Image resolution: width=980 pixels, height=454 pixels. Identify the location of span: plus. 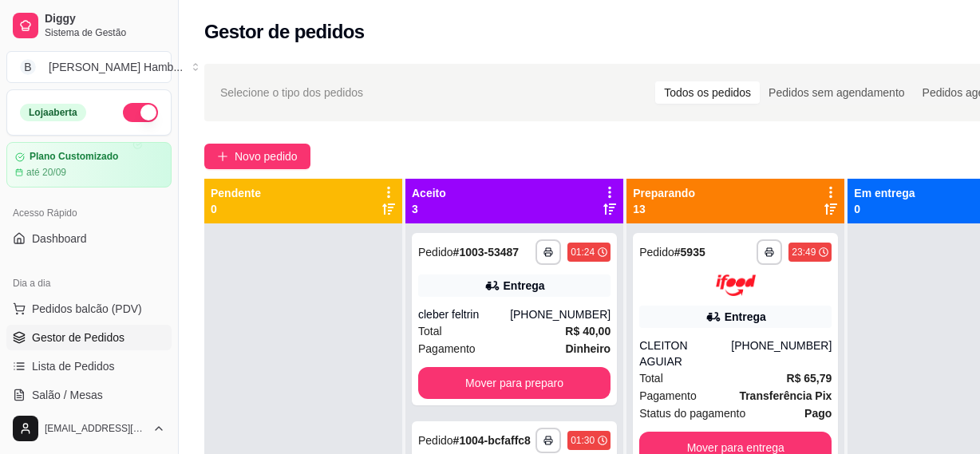
(222, 157).